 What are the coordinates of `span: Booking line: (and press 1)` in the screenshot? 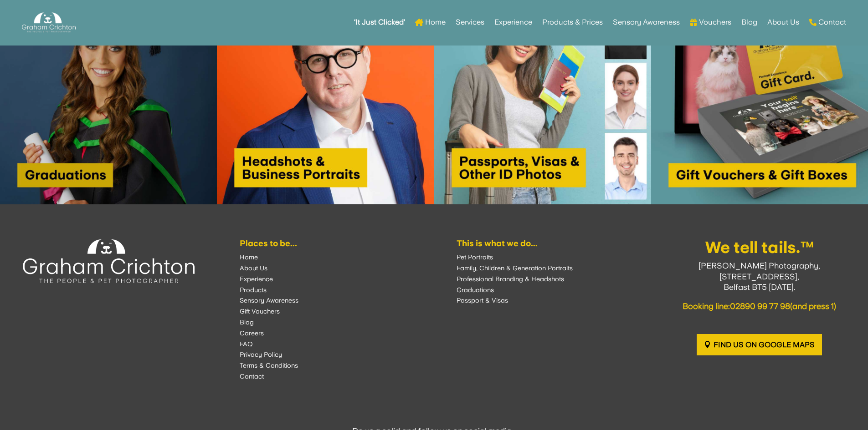 It's located at (760, 306).